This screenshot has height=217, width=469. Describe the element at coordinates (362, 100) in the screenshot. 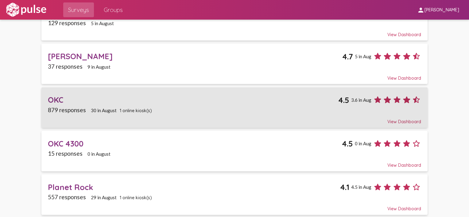

I see `span: 3.6 in Aug` at that location.